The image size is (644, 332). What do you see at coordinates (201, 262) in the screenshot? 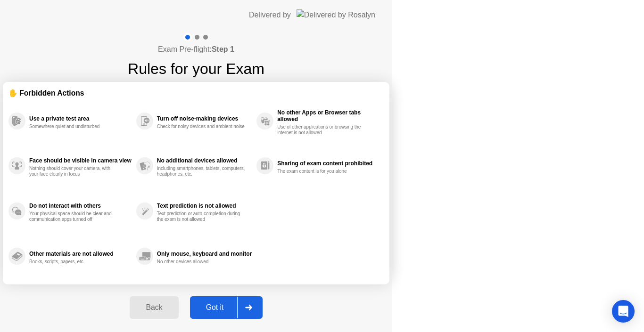
I see `div: No other devices allowed` at bounding box center [201, 262].